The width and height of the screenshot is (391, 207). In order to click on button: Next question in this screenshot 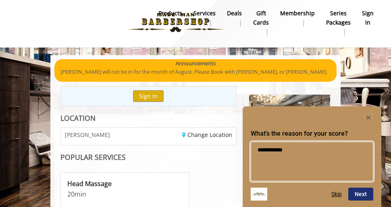, I will do `click(360, 194)`.